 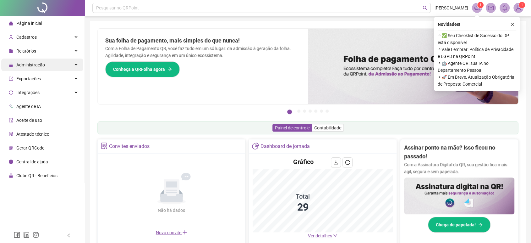 I want to click on span: info-circle, so click(x=11, y=162).